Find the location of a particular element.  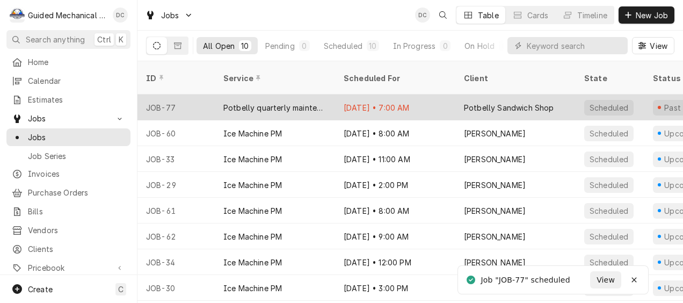

a: Job Series is located at coordinates (68, 156).